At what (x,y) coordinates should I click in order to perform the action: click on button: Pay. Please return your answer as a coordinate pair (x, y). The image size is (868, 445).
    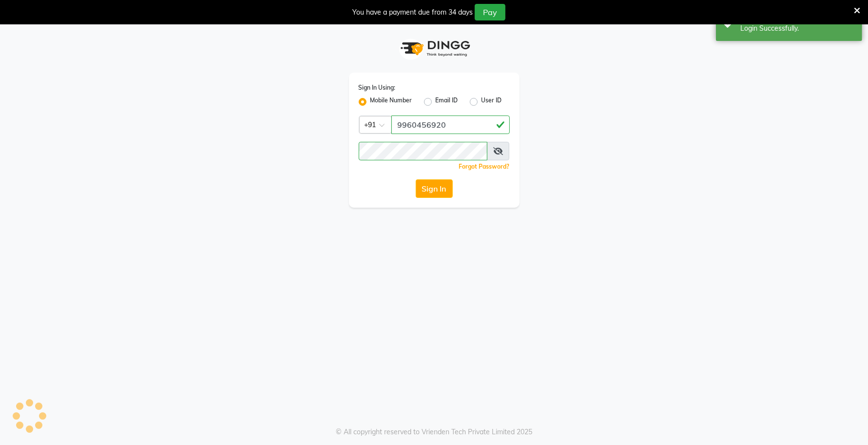
    Looking at the image, I should click on (490, 12).